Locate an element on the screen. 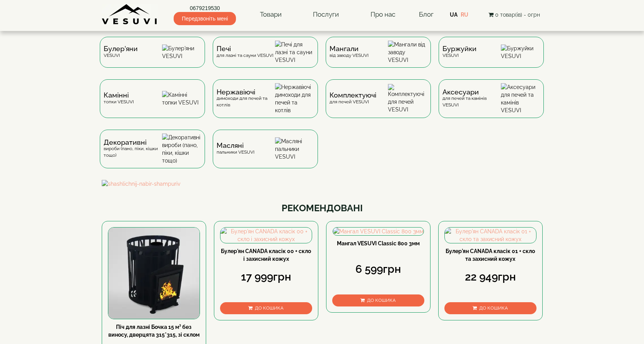  a: Булер'ян CANADA класік 00 + скло і захисний кожух is located at coordinates (266, 255).